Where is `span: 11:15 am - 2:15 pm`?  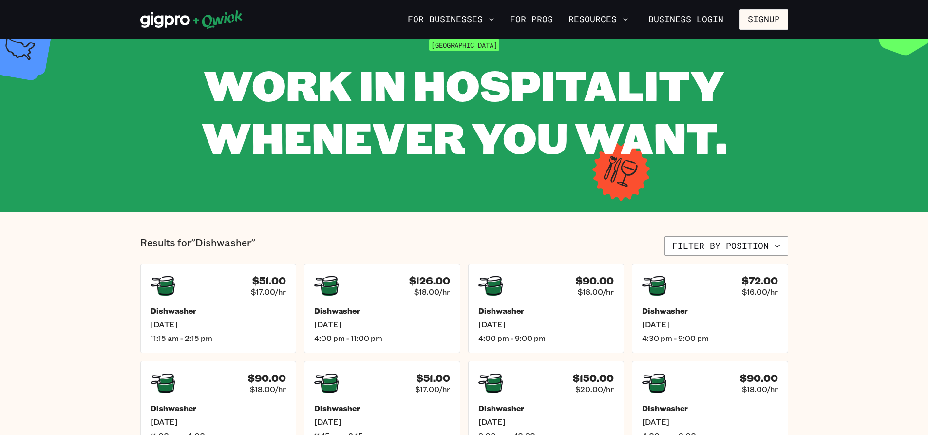 span: 11:15 am - 2:15 pm is located at coordinates (218, 338).